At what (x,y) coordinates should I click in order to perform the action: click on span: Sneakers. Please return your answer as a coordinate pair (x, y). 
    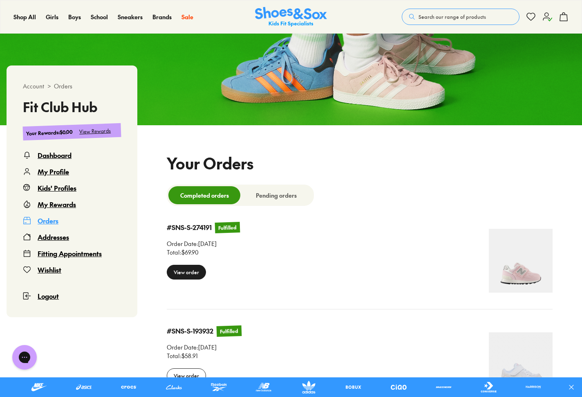
    Looking at the image, I should click on (130, 17).